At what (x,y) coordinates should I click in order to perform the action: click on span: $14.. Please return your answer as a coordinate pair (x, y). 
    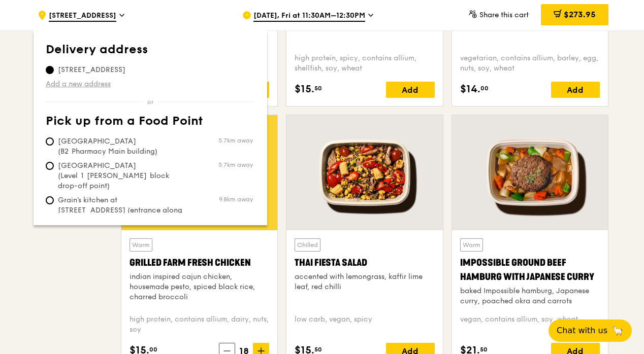
    Looking at the image, I should click on (470, 89).